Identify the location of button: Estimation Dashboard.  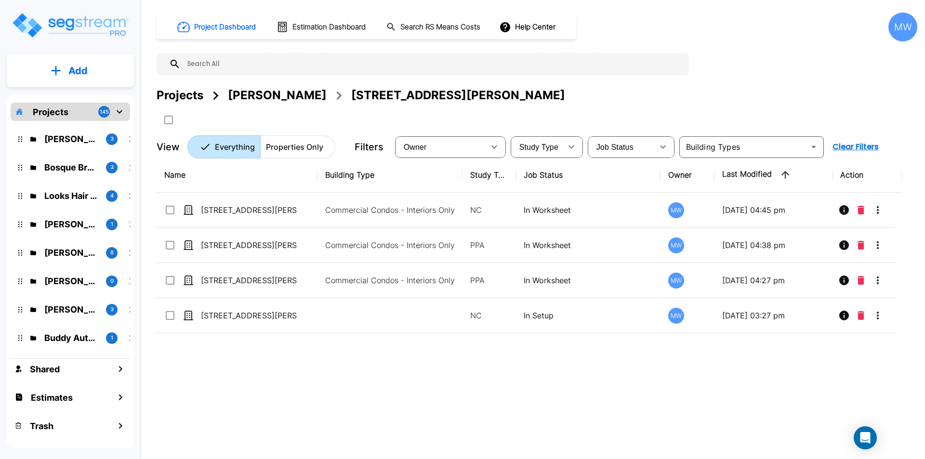
(322, 27).